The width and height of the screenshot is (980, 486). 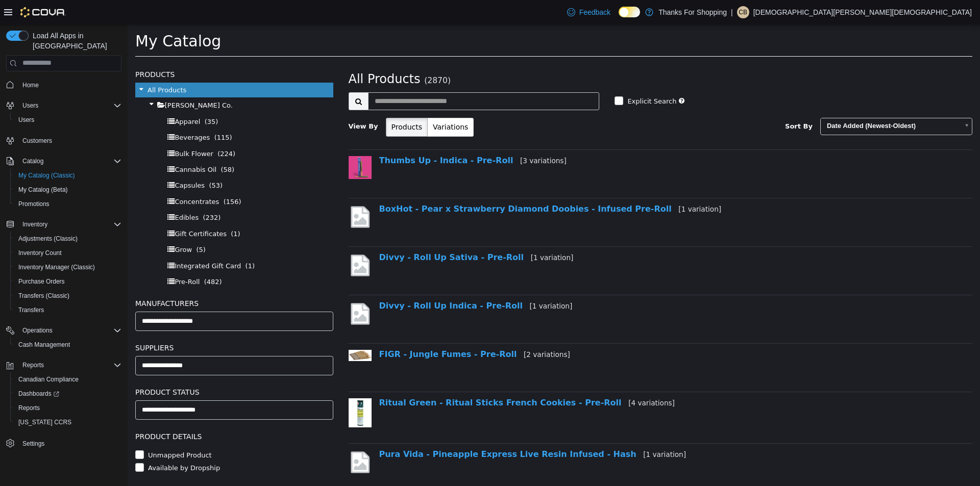 What do you see at coordinates (64, 331) in the screenshot?
I see `button: Operations` at bounding box center [64, 331].